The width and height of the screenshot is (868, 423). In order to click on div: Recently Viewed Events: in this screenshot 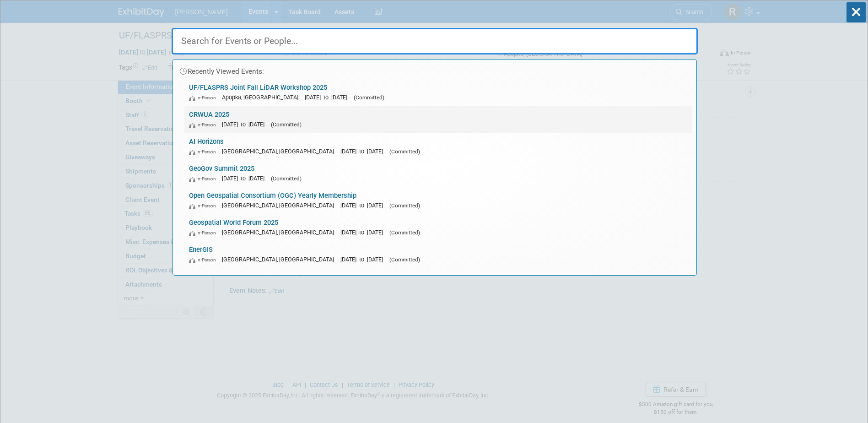, I will do `click(435, 69)`.